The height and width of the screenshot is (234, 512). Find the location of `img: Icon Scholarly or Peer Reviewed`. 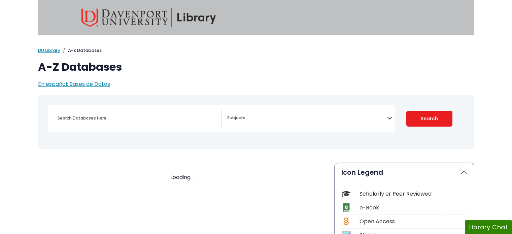

img: Icon Scholarly or Peer Reviewed is located at coordinates (346, 193).